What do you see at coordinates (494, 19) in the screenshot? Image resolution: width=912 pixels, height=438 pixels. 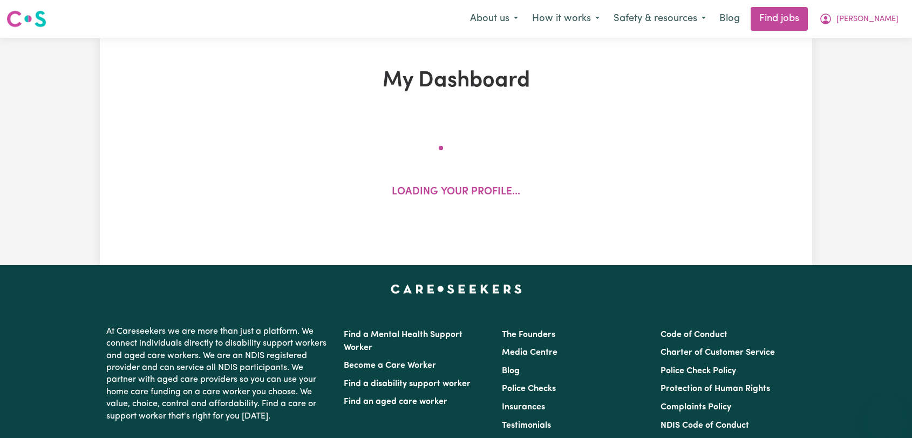 I see `button: About us` at bounding box center [494, 19].